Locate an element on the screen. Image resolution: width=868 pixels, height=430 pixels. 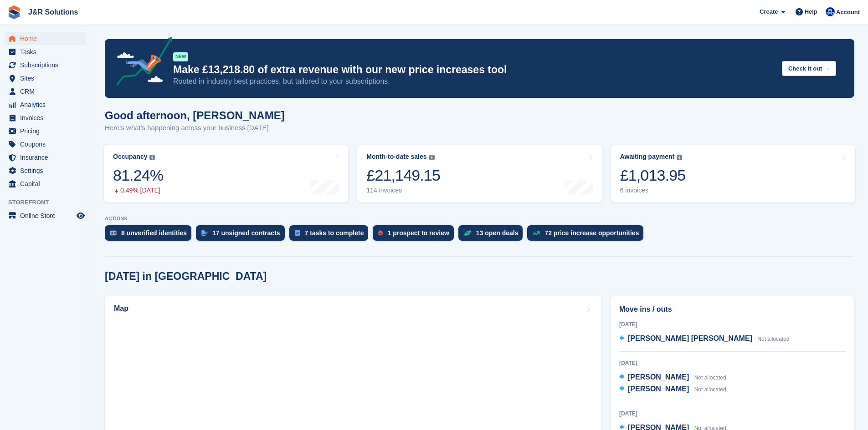
img: verify_identity-adf6edd0f0f0b5bbfe63781bf79b02c33cf7c696d77639b501bdc392416b5a36.svg is located at coordinates (113, 233).